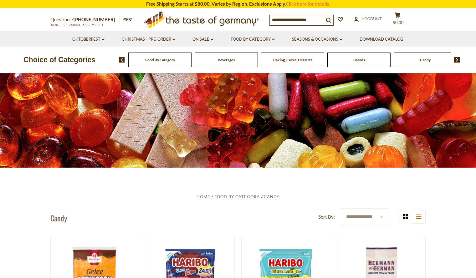  Describe the element at coordinates (85, 20) in the screenshot. I see `p: Questions?` at that location.